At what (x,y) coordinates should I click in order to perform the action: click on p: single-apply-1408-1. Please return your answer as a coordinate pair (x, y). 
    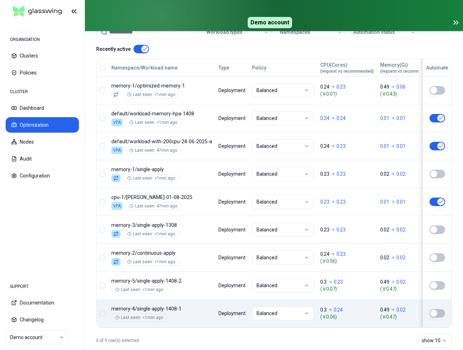
    Looking at the image, I should click on (162, 308).